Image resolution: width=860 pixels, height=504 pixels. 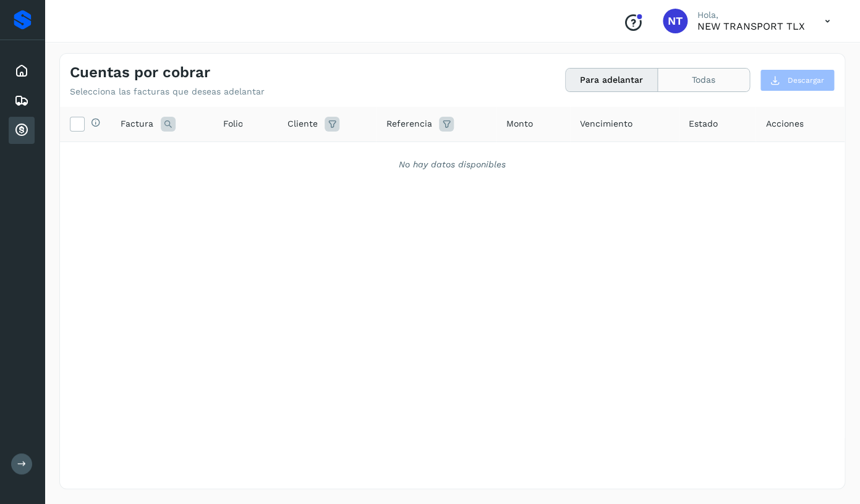 What do you see at coordinates (302, 124) in the screenshot?
I see `span: Cliente` at bounding box center [302, 124].